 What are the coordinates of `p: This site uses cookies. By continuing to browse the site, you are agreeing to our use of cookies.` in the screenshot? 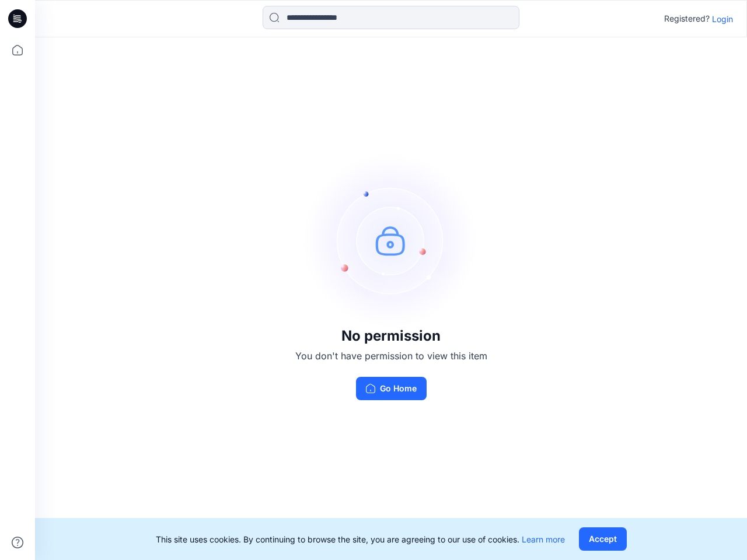 It's located at (360, 538).